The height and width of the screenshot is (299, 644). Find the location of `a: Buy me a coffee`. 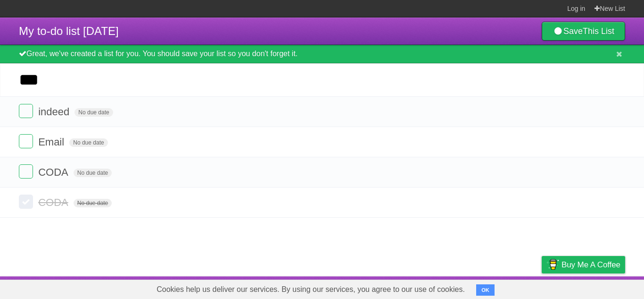

a: Buy me a coffee is located at coordinates (583, 264).